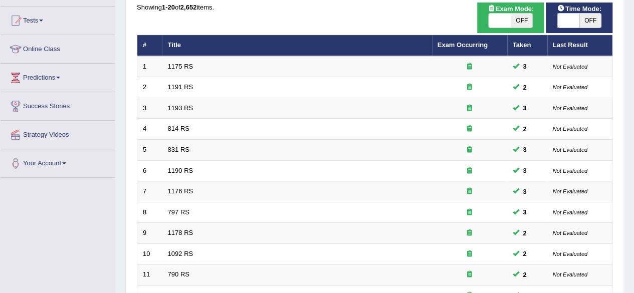  What do you see at coordinates (511, 18) in the screenshot?
I see `div: Show exams occurring in exams` at bounding box center [511, 18].